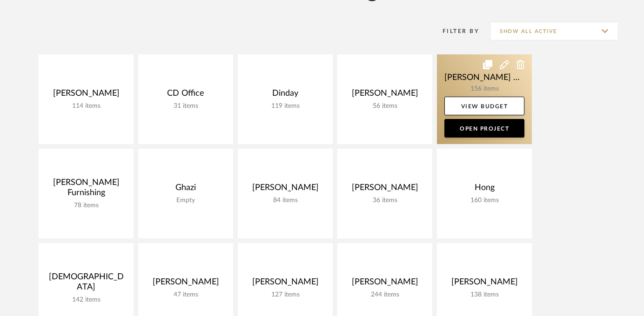 The image size is (644, 316). I want to click on a: Open Project, so click(484, 128).